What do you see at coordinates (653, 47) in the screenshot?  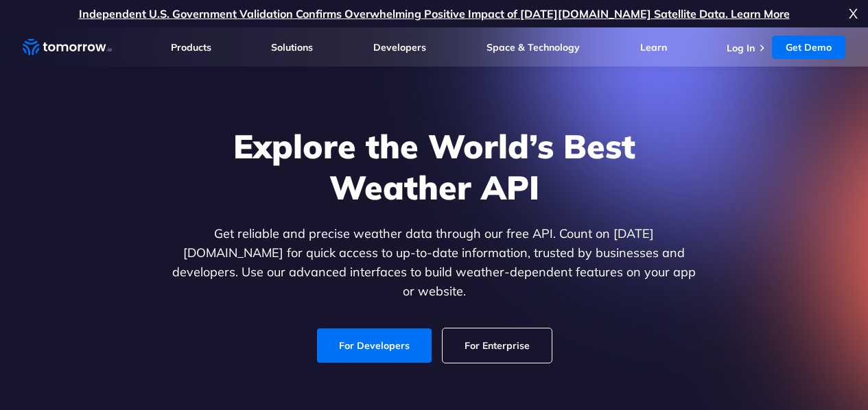 I see `a: Learn` at bounding box center [653, 47].